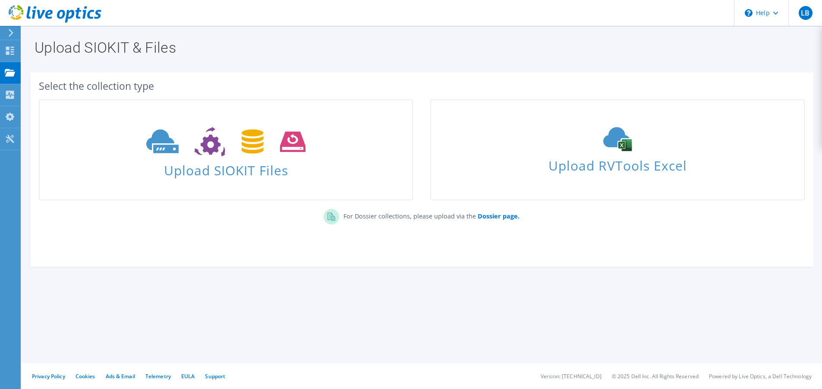 This screenshot has width=822, height=389. I want to click on li: © 2025 Dell Inc. All Rights Reserved, so click(655, 376).